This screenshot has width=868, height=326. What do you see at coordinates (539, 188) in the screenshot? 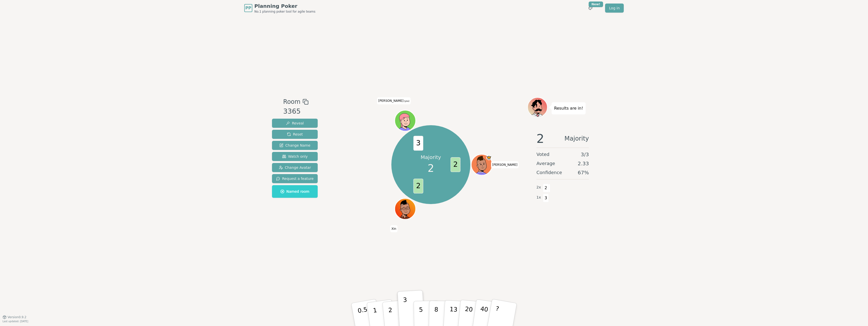
I see `span: 2 x` at bounding box center [539, 188].